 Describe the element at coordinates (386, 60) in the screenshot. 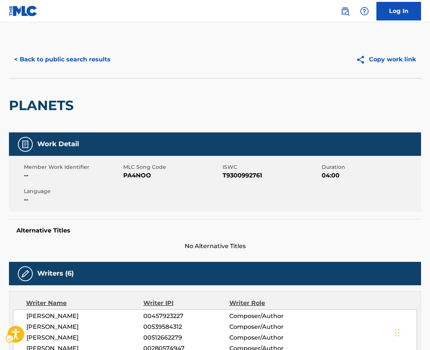

I see `button: Copy work link` at that location.